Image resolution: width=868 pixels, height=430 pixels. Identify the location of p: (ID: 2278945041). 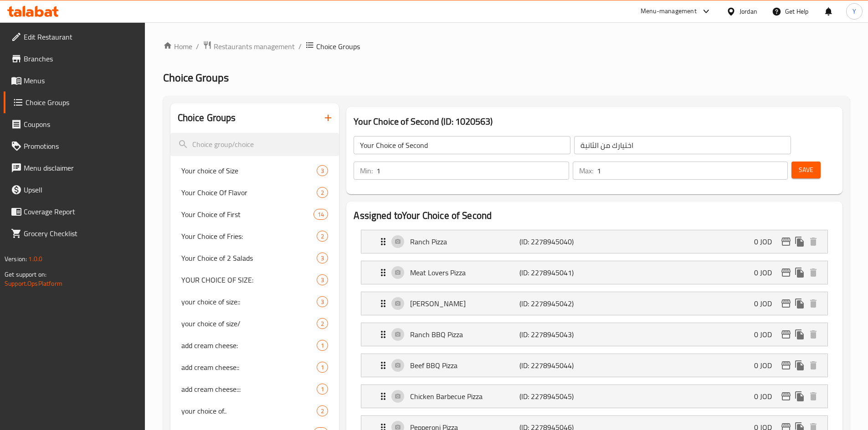
(556, 273).